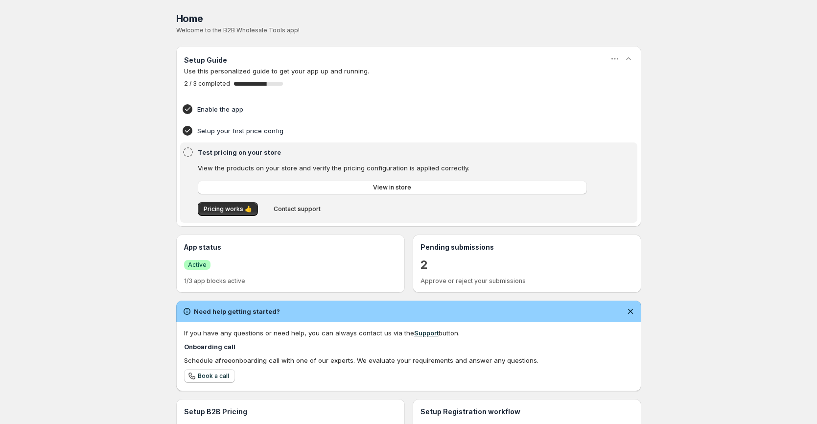  I want to click on p: Approve or reject your submissions, so click(526, 281).